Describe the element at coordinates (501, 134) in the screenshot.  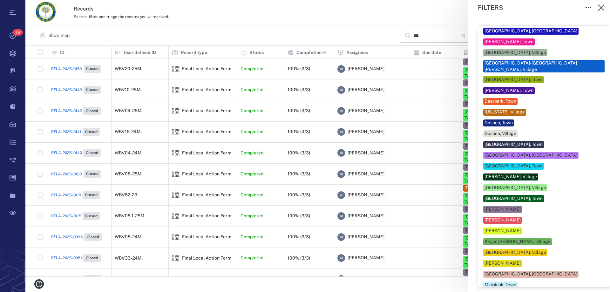
I see `div: Goshen, Village` at that location.